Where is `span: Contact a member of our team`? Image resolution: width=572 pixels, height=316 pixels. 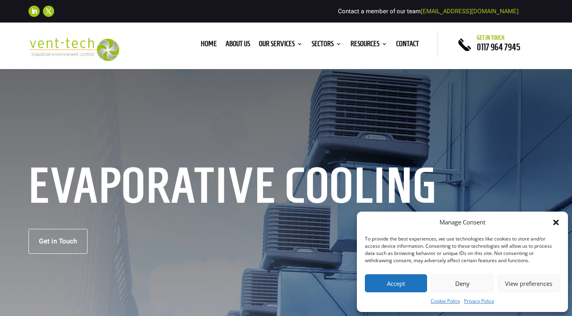
span: Contact a member of our team is located at coordinates (428, 11).